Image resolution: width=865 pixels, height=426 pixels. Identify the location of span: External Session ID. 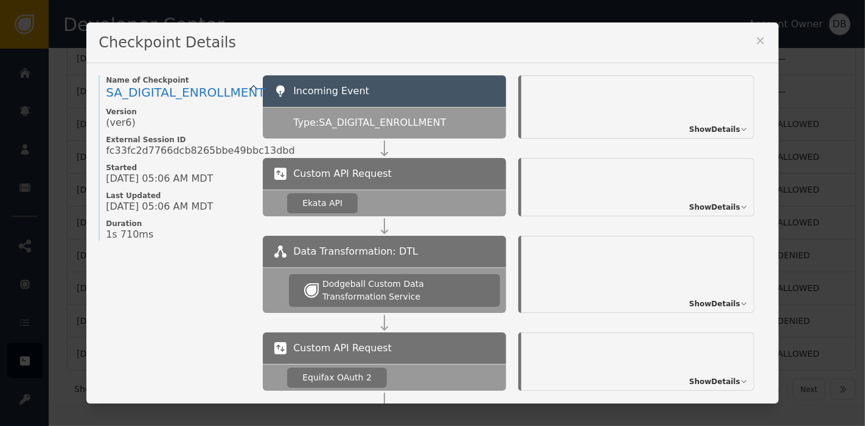
(178, 140).